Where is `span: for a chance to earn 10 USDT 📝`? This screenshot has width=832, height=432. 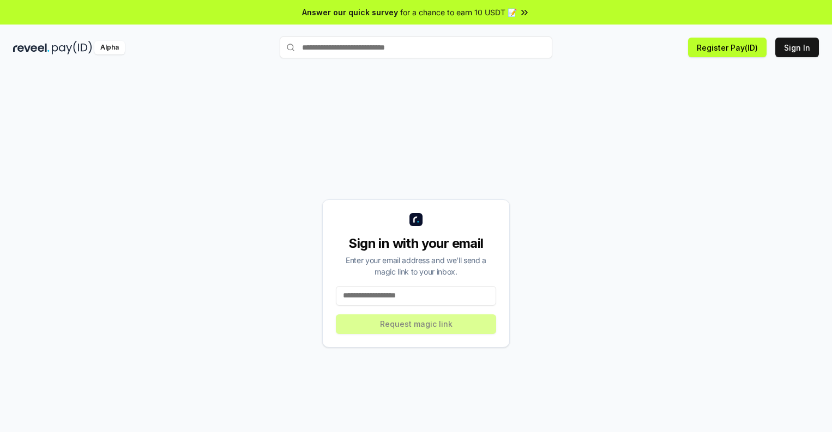
span: for a chance to earn 10 USDT 📝 is located at coordinates (459, 12).